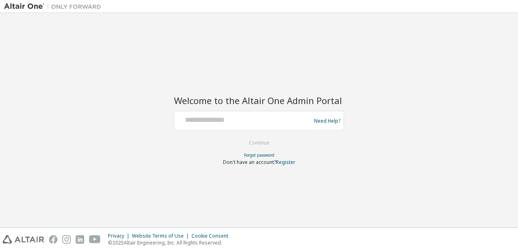 The width and height of the screenshot is (518, 251). What do you see at coordinates (53, 239) in the screenshot?
I see `img: facebook.svg` at bounding box center [53, 239].